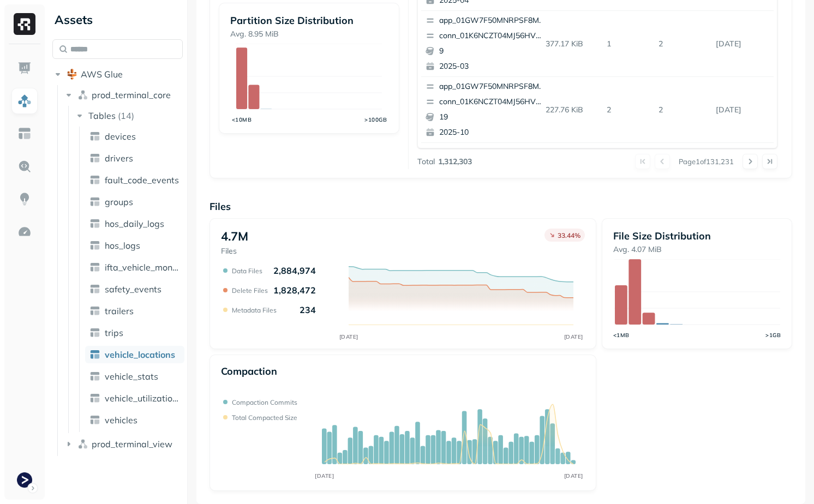 The image size is (814, 504). I want to click on p: Avg. 8.95 MiB, so click(309, 34).